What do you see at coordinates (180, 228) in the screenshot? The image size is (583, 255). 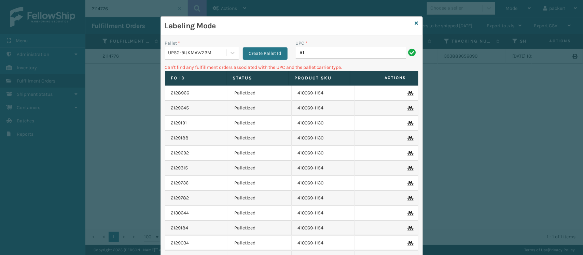 I see `a: 2129184` at bounding box center [180, 228].